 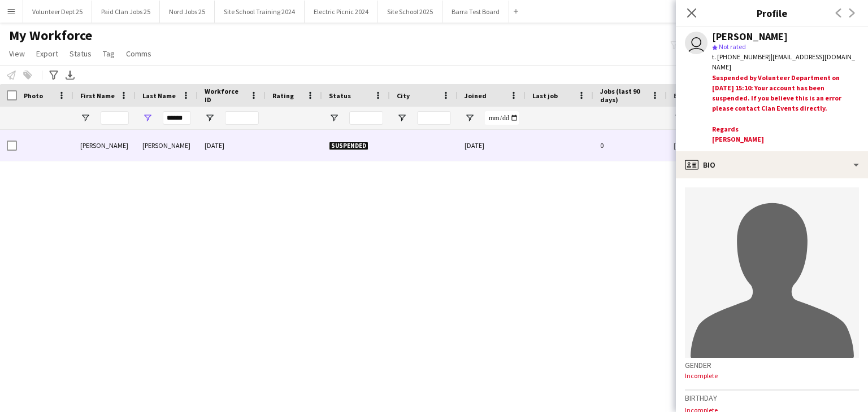 I want to click on input: City Filter Input, so click(x=434, y=118).